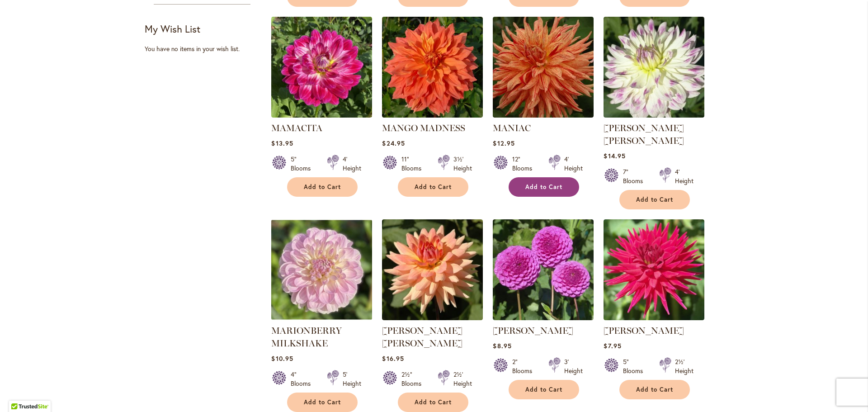 The height and width of the screenshot is (412, 868). What do you see at coordinates (393, 143) in the screenshot?
I see `span: $24.95` at bounding box center [393, 143].